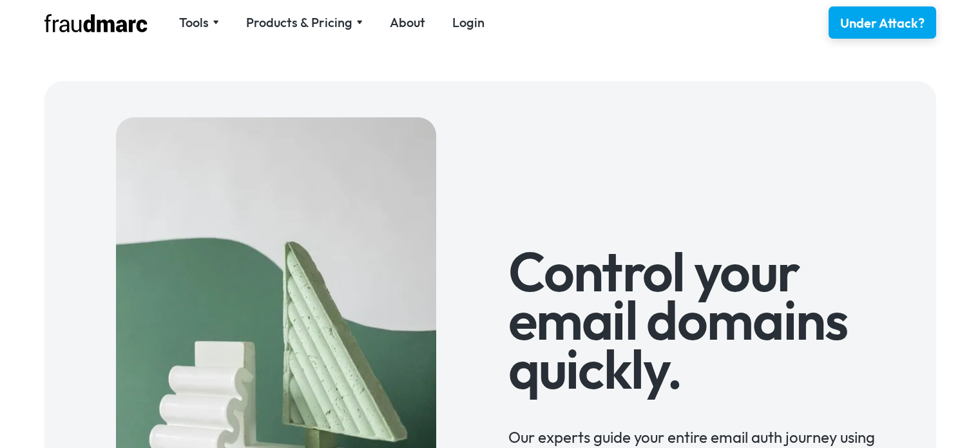 The height and width of the screenshot is (448, 980). I want to click on a: Login, so click(469, 23).